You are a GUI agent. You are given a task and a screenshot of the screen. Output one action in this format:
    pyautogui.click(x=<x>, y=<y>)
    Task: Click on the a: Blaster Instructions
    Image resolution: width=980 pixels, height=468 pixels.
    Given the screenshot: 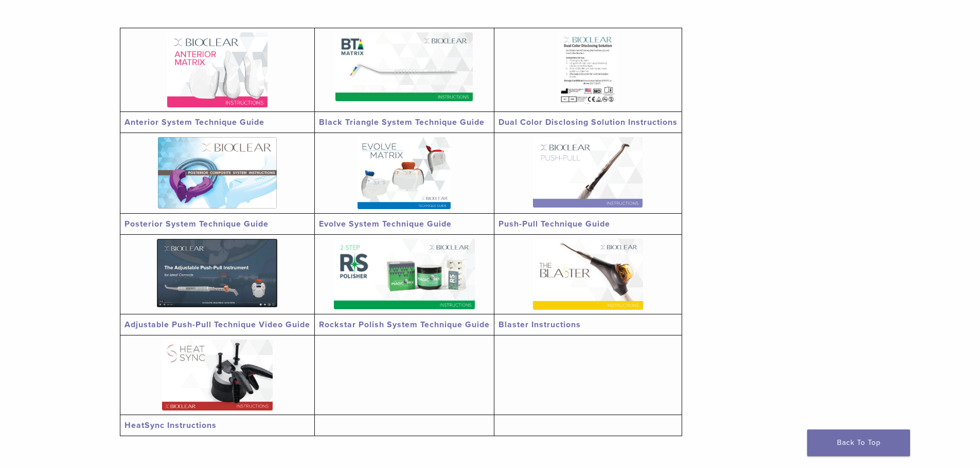 What is the action you would take?
    pyautogui.click(x=540, y=325)
    